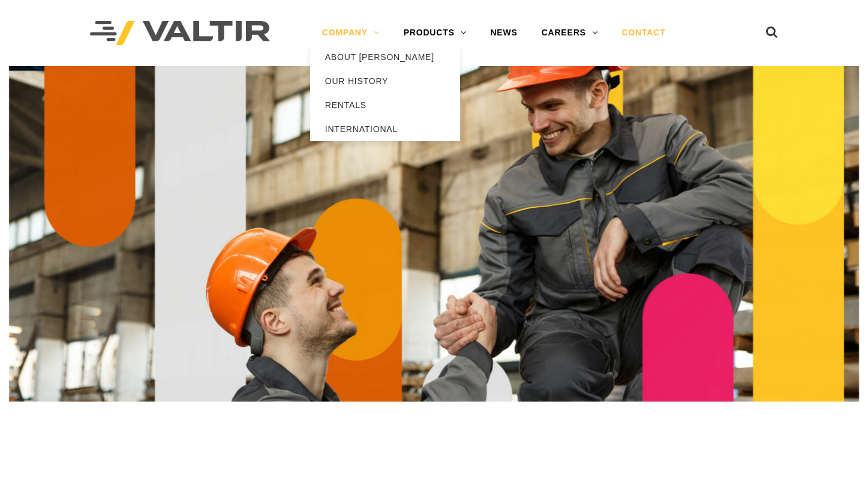 Image resolution: width=868 pixels, height=494 pixels. I want to click on img: Contact_1, so click(434, 234).